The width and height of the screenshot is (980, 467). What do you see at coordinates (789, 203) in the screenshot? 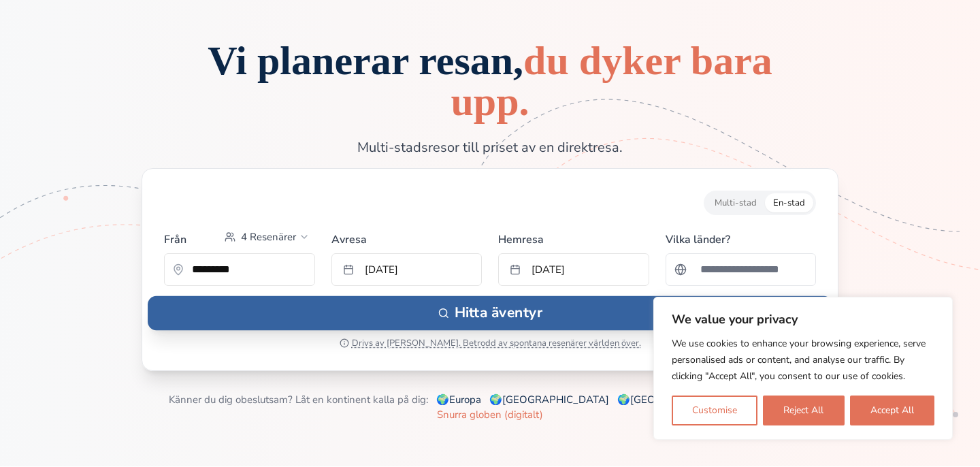
I see `button: Single-city` at bounding box center [789, 203].